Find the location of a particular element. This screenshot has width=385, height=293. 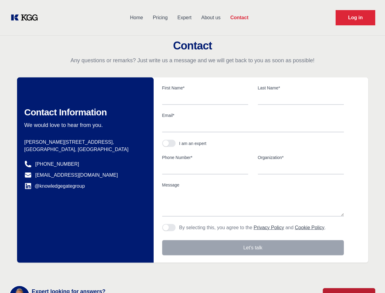

a: Home is located at coordinates (136, 18).